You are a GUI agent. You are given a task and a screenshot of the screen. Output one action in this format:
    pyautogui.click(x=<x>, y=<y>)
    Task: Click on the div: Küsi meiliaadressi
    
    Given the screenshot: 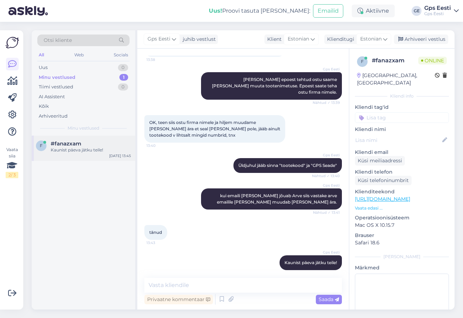 What is the action you would take?
    pyautogui.click(x=380, y=161)
    